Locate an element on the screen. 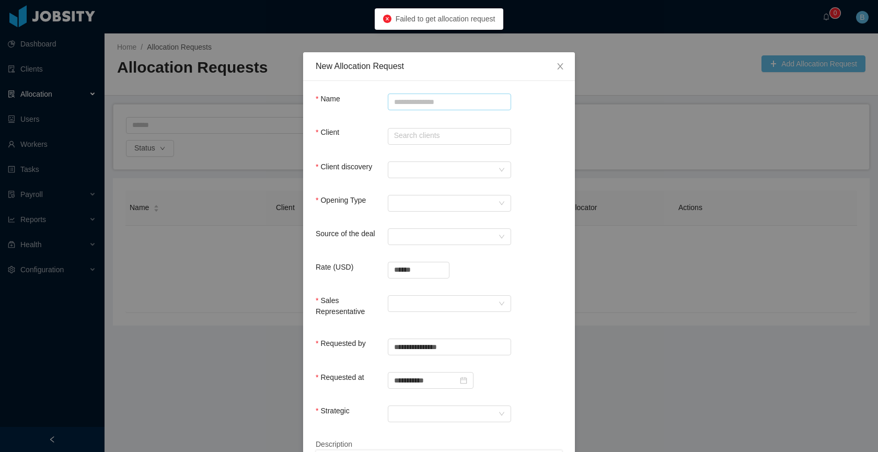  label: Opening Type is located at coordinates (341, 200).